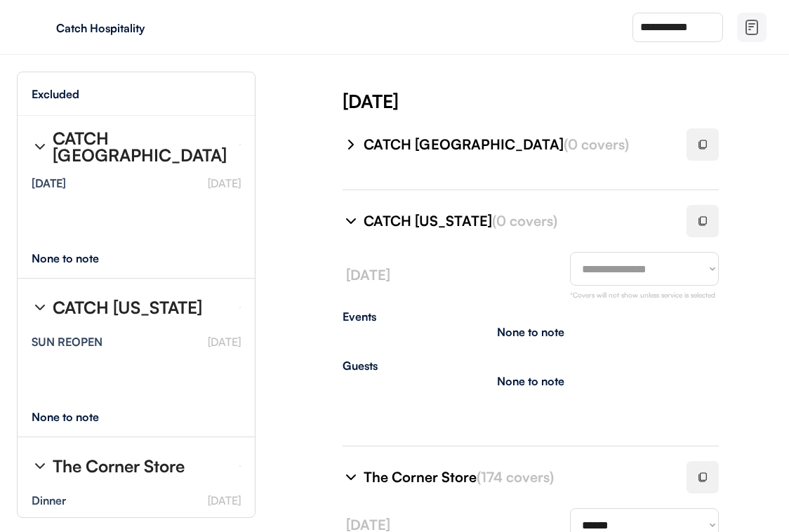 The image size is (789, 532). What do you see at coordinates (67, 342) in the screenshot?
I see `div: SUN REOPEN` at bounding box center [67, 342].